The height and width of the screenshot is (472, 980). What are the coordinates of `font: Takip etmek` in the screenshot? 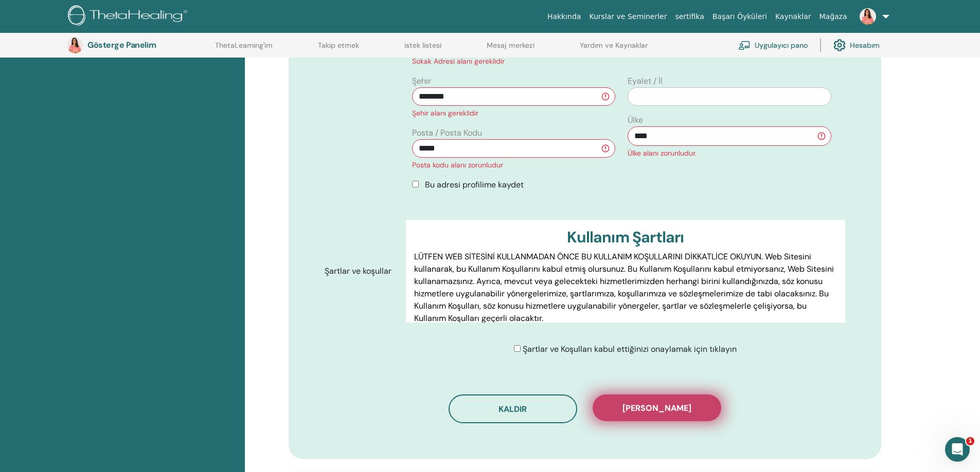 It's located at (338, 45).